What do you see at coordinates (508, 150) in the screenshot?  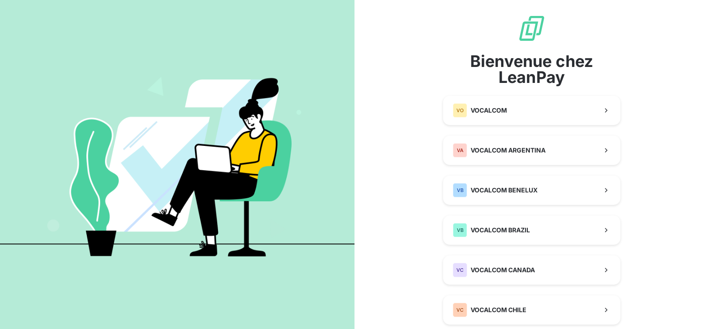 I see `span: VOCALCOM ARGENTINA` at bounding box center [508, 150].